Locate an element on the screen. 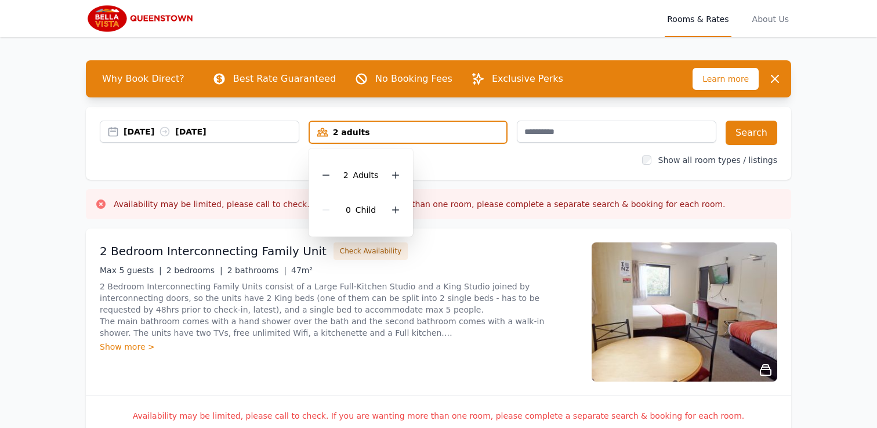 The height and width of the screenshot is (428, 877). p: 2 Bedroom Interconnecting Family Units consist of a Large Full-Kitchen Studio and a King Studio j... is located at coordinates (339, 310).